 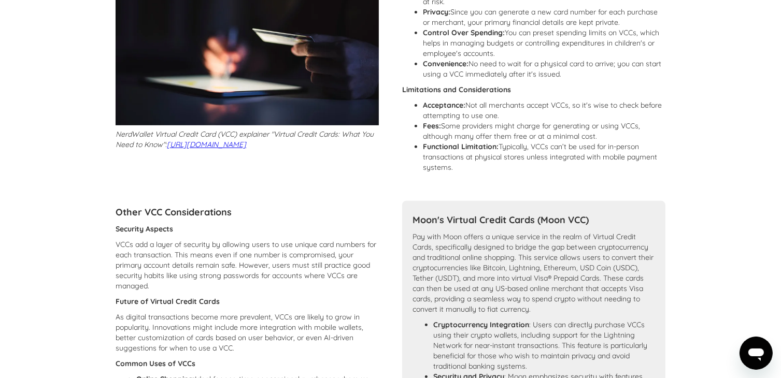 I want to click on strong: Cryptocurrency Integration, so click(x=481, y=325).